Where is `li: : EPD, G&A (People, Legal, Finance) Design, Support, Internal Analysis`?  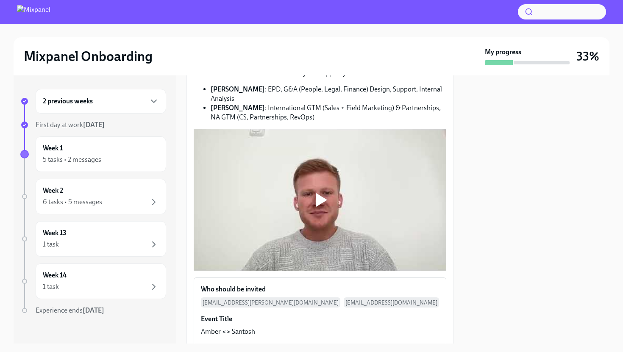 li: : EPD, G&A (People, Legal, Finance) Design, Support, Internal Analysis is located at coordinates (329, 94).